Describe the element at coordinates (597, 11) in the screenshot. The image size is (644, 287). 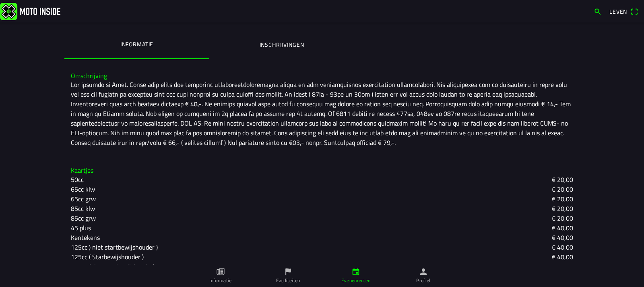
I see `a: zoekopdracht` at that location.